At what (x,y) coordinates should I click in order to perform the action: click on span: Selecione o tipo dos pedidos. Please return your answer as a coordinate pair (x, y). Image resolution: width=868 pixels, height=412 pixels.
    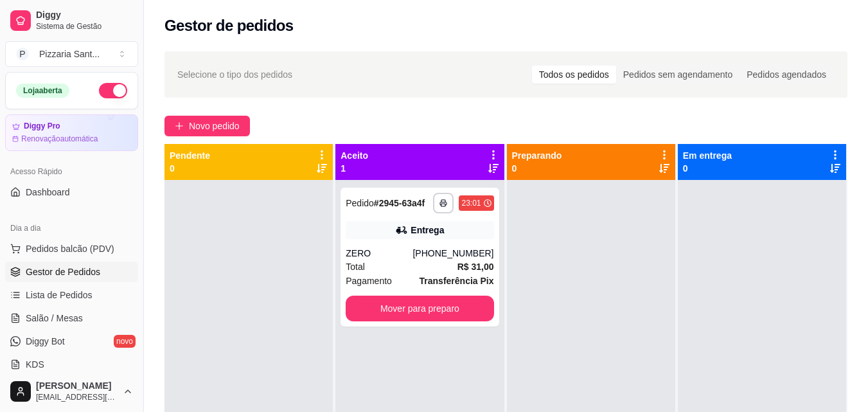
    Looking at the image, I should click on (235, 74).